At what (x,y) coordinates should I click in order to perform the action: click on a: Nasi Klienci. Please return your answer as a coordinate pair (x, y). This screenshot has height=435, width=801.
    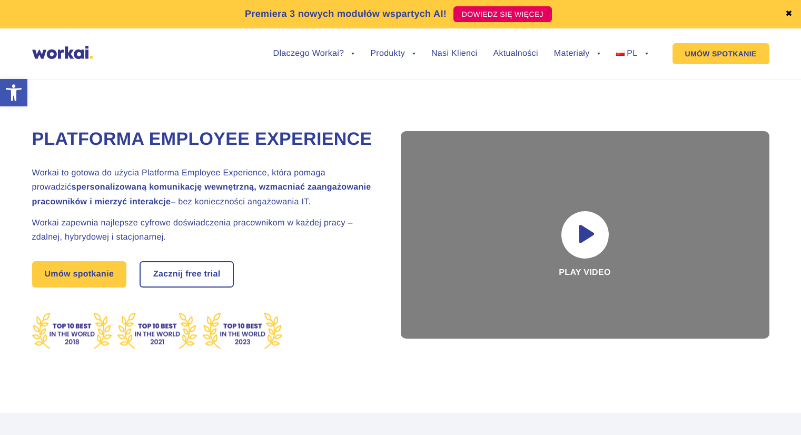
    Looking at the image, I should click on (454, 54).